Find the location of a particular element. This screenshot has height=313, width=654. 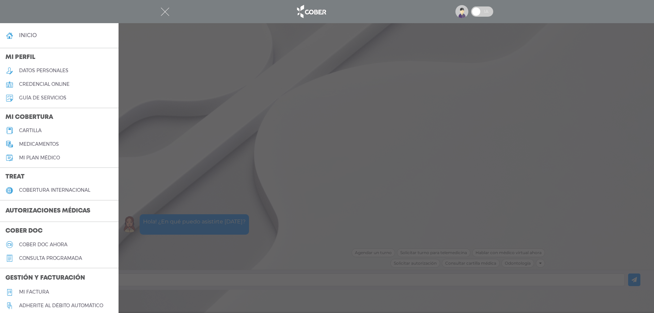

img: profile-placeholder.svg is located at coordinates (462, 12).